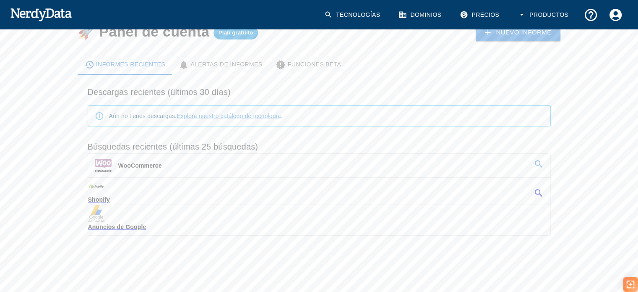  Describe the element at coordinates (140, 165) in the screenshot. I see `font: WooCommerce` at that location.